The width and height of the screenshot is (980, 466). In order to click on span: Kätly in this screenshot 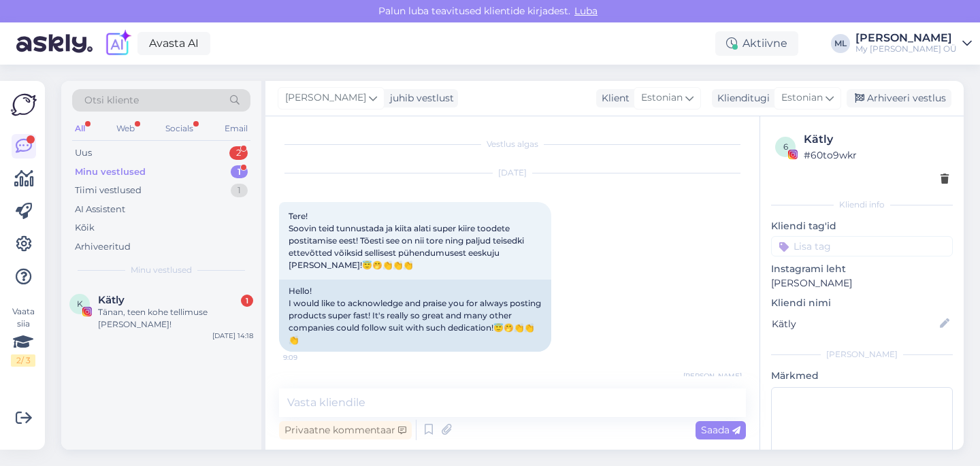, I will do `click(111, 300)`.